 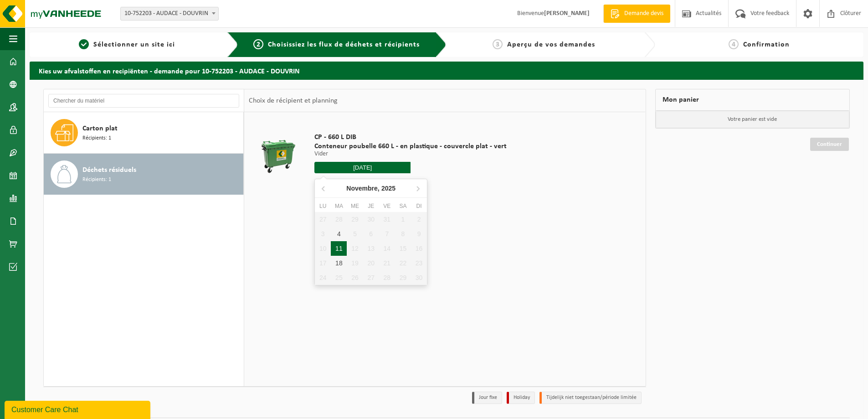 What do you see at coordinates (387, 206) in the screenshot?
I see `div: Ve` at bounding box center [387, 206].